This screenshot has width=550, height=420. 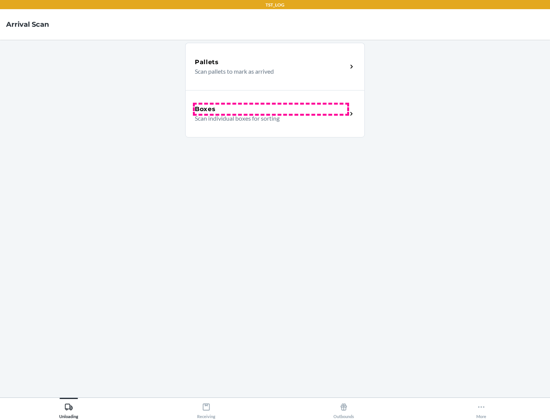 I want to click on h5: Boxes, so click(x=205, y=109).